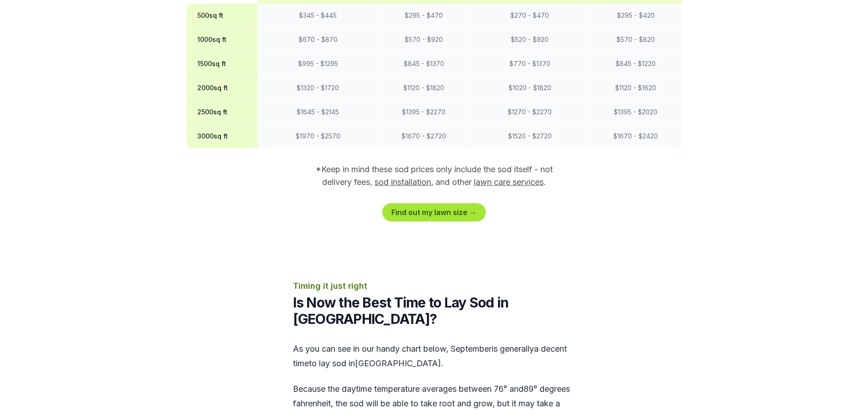 This screenshot has height=415, width=868. What do you see at coordinates (424, 39) in the screenshot?
I see `td: $ 570 - $ 920` at bounding box center [424, 39].